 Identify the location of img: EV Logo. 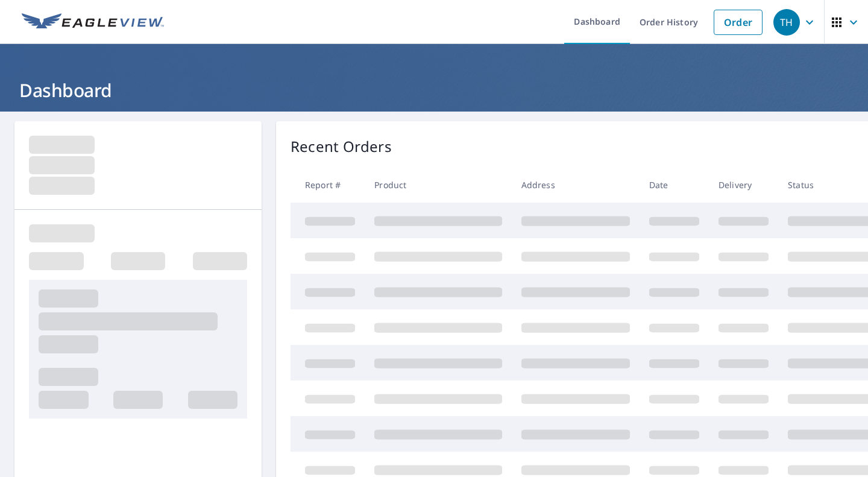
(93, 22).